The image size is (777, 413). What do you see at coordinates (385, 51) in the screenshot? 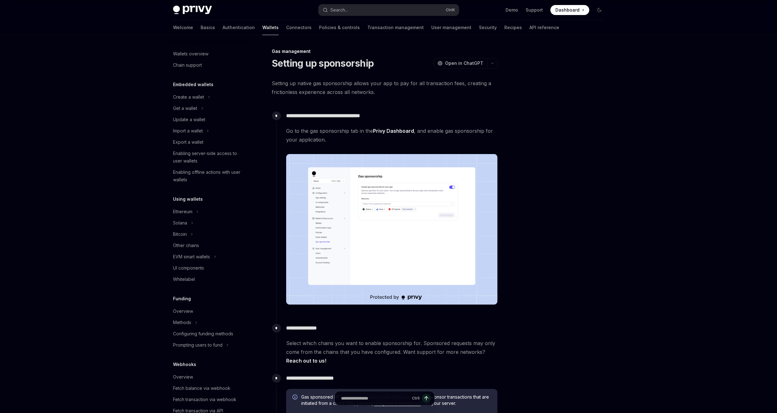
I see `div: Gas management` at bounding box center [385, 51].